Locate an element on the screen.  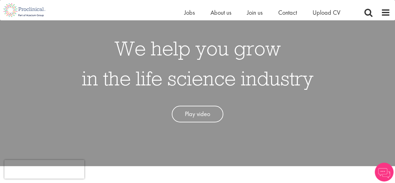
a: Join us is located at coordinates (255, 12).